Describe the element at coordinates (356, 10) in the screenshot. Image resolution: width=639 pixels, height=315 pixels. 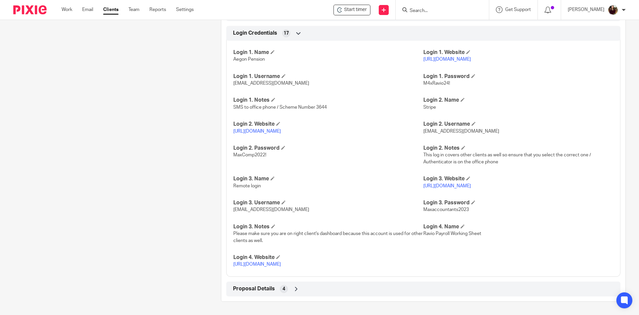
I see `span: Start timer` at that location.